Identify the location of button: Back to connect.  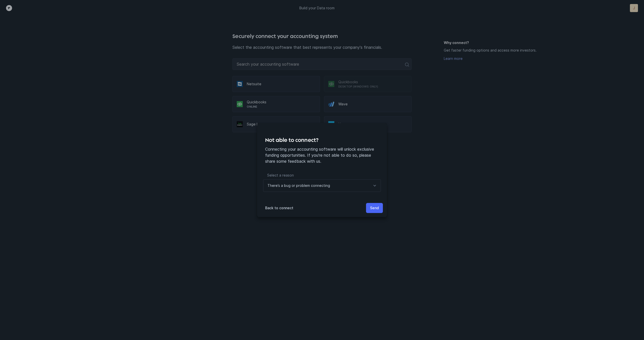
(279, 208).